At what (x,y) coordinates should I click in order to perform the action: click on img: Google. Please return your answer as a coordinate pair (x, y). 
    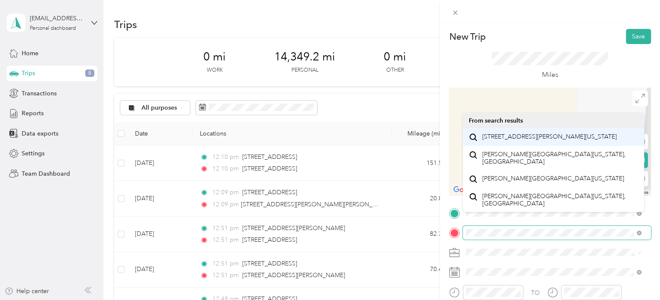
    Looking at the image, I should click on (465, 190).